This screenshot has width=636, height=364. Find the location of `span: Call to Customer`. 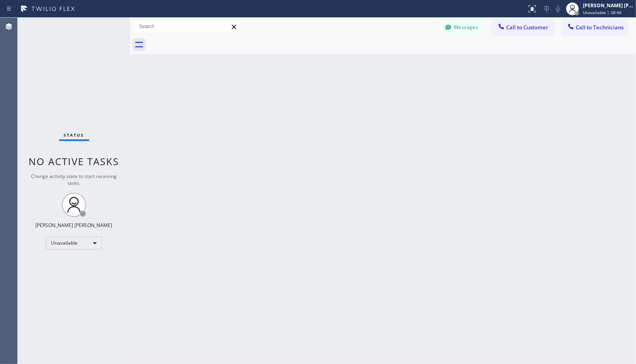

span: Call to Customer is located at coordinates (527, 27).